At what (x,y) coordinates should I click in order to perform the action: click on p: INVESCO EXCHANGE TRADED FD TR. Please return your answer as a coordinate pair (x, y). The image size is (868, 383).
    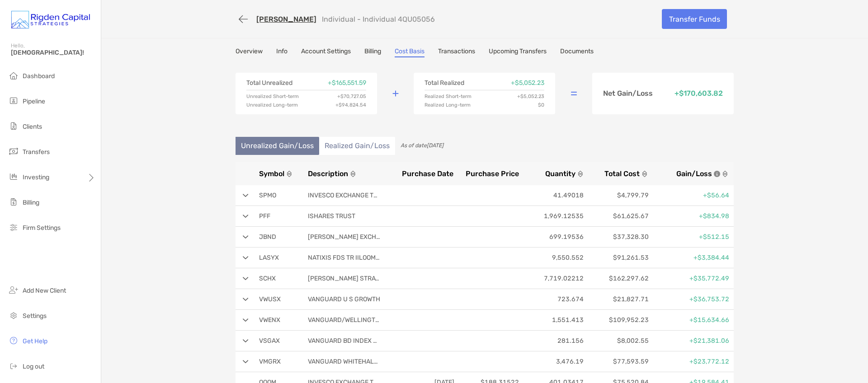
    Looking at the image, I should click on (344, 195).